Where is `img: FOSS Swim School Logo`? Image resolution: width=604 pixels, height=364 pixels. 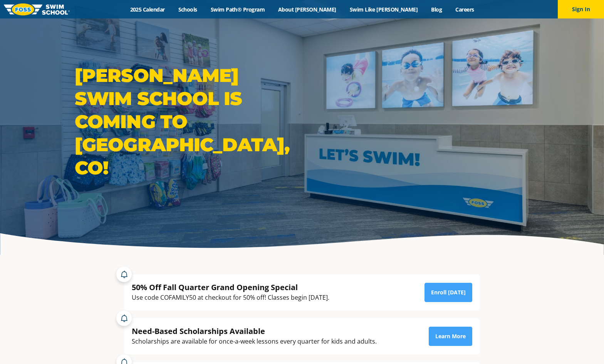
img: FOSS Swim School Logo is located at coordinates (37, 9).